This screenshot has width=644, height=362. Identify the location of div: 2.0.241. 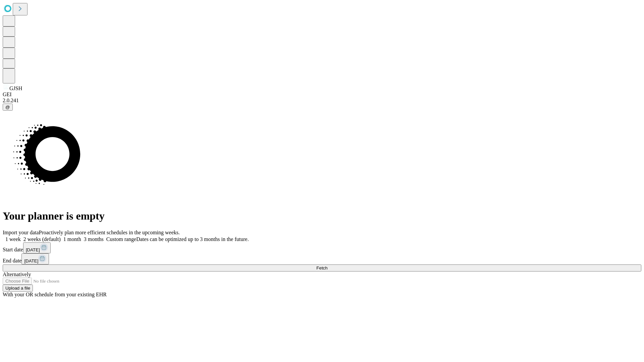
(322, 101).